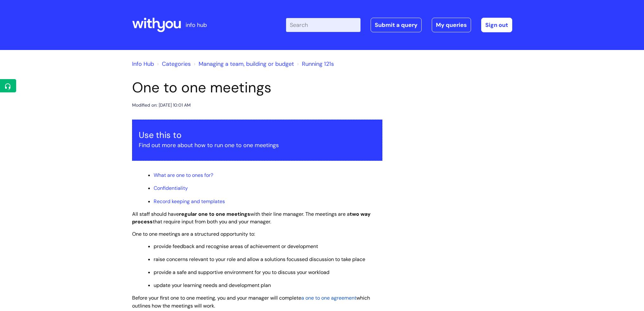 The height and width of the screenshot is (311, 644). What do you see at coordinates (251, 218) in the screenshot?
I see `span: All staff should have with their line manager. The meetings are a that require input from both yo...` at bounding box center [251, 218].